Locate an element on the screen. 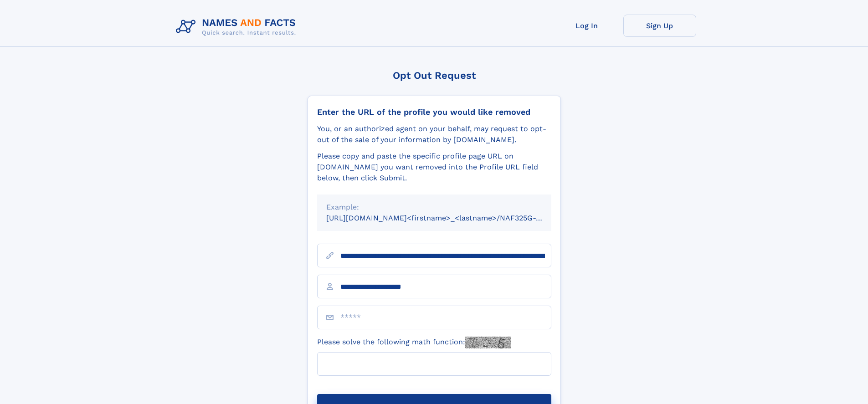  div: Example: is located at coordinates (434, 207).